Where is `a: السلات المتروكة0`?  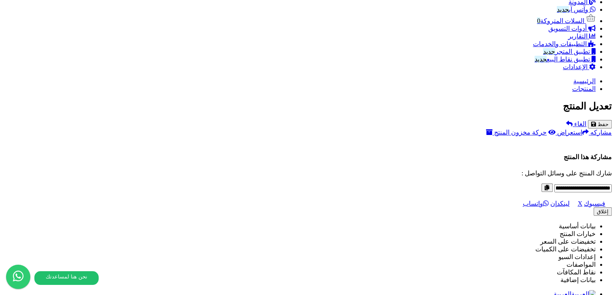 a: السلات المتروكة0 is located at coordinates (566, 21).